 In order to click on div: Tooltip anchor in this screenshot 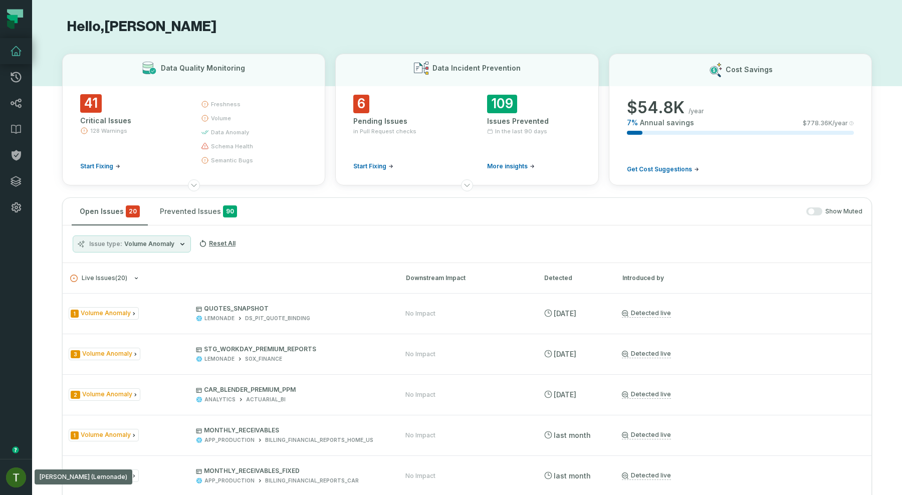, I will do `click(16, 450)`.